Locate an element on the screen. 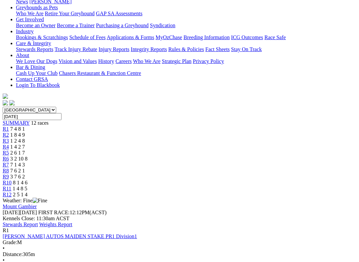 This screenshot has width=359, height=262. img: Fine is located at coordinates (40, 201).